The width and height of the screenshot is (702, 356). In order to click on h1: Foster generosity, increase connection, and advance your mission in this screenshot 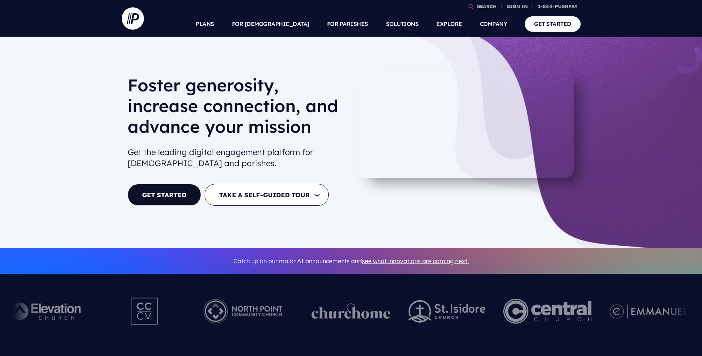, I will do `click(237, 109)`.